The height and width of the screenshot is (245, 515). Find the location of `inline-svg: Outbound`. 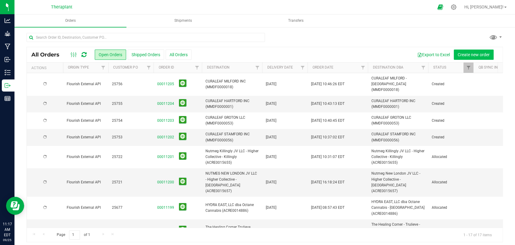

inline-svg: Outbound is located at coordinates (8, 85).